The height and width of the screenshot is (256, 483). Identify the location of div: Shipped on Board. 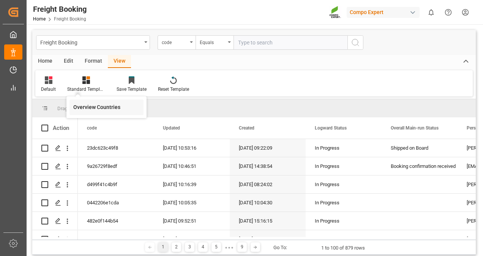
(419, 148).